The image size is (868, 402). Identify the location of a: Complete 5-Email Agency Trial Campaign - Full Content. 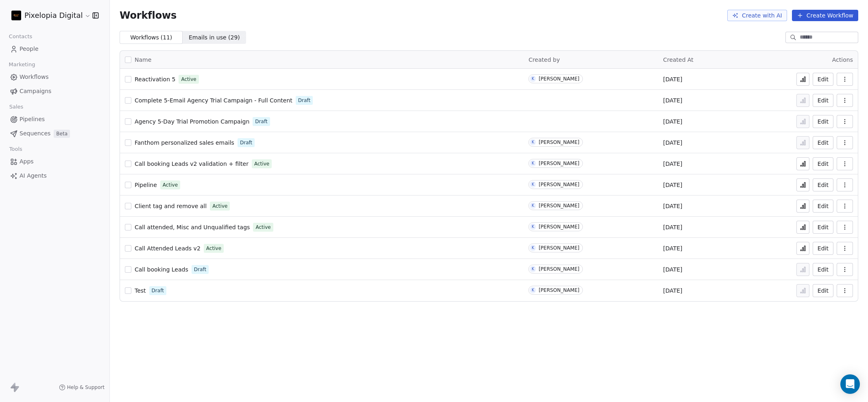
(214, 100).